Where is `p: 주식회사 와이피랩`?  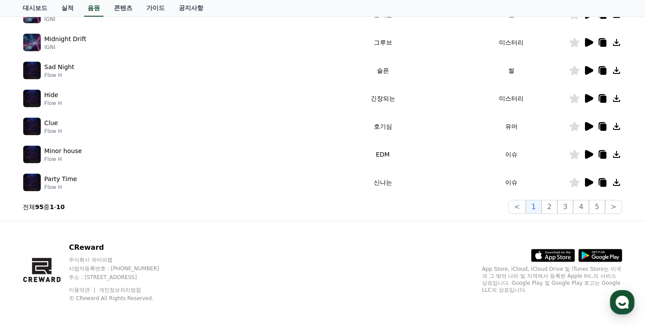
p: 주식회사 와이피랩 is located at coordinates (122, 260).